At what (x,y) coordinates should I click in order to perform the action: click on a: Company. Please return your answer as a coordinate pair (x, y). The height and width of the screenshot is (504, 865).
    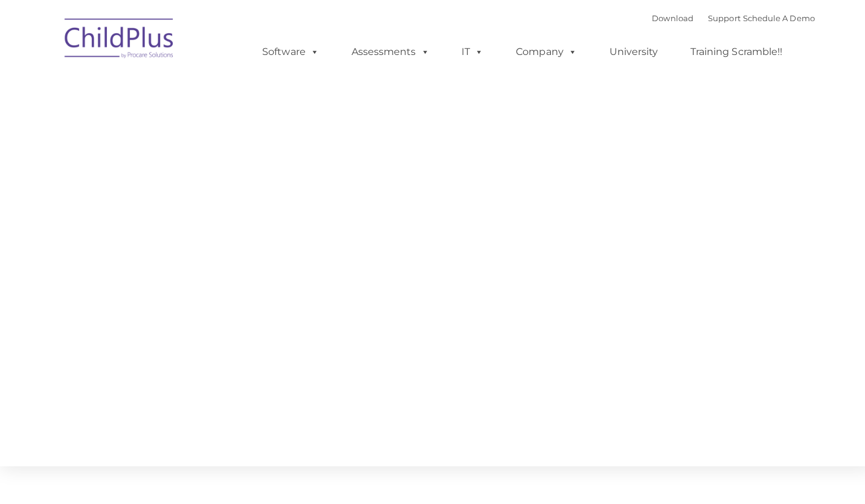
    Looking at the image, I should click on (541, 51).